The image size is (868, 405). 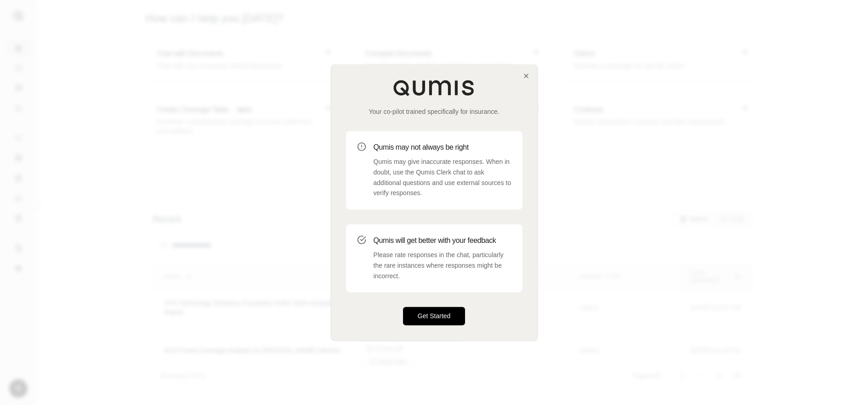 What do you see at coordinates (434, 316) in the screenshot?
I see `button: Get Started` at bounding box center [434, 316].